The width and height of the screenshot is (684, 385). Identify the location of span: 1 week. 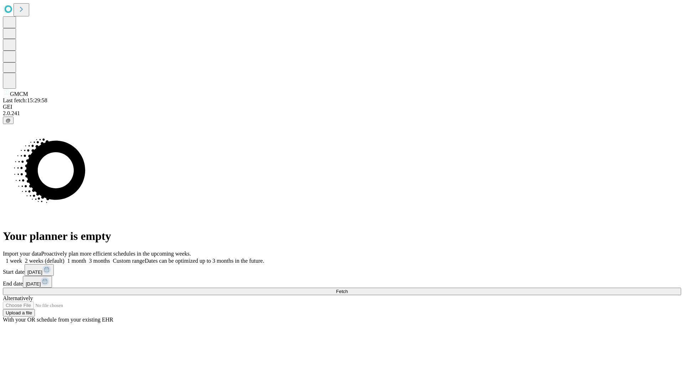
(14, 260).